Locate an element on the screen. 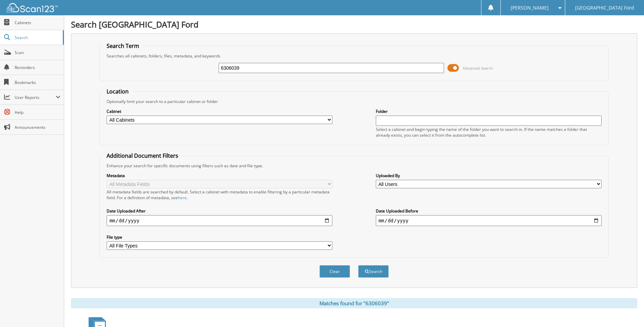  div: Searches all cabinets, folders, files, metadata, and keywords is located at coordinates (354, 56).